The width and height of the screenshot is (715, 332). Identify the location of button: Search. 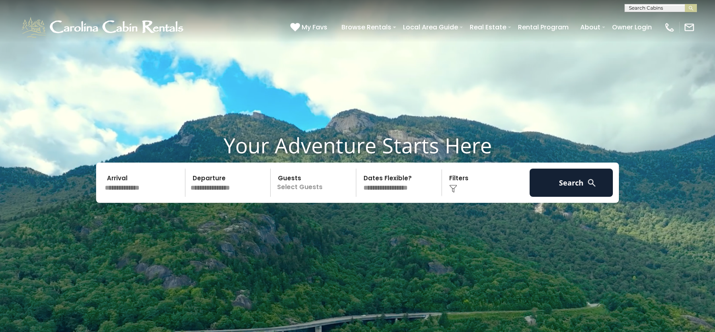
(571, 183).